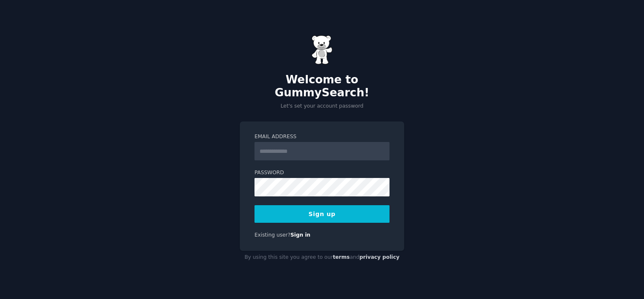 Image resolution: width=644 pixels, height=299 pixels. I want to click on label: Password, so click(322, 173).